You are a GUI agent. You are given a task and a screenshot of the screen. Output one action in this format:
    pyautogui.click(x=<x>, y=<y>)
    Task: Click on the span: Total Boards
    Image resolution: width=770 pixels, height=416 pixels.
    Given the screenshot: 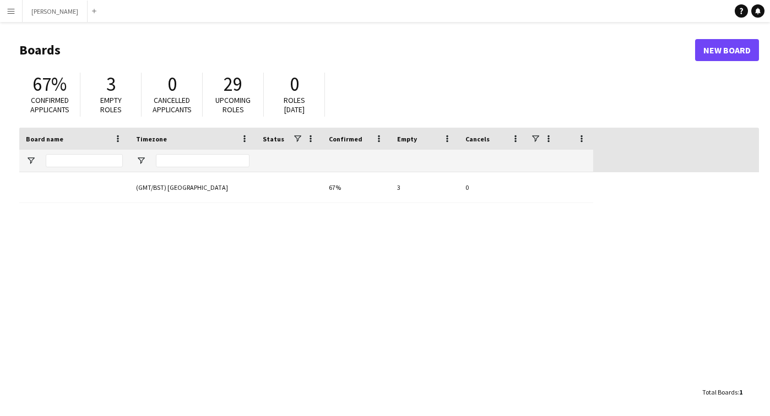 What is the action you would take?
    pyautogui.click(x=720, y=392)
    